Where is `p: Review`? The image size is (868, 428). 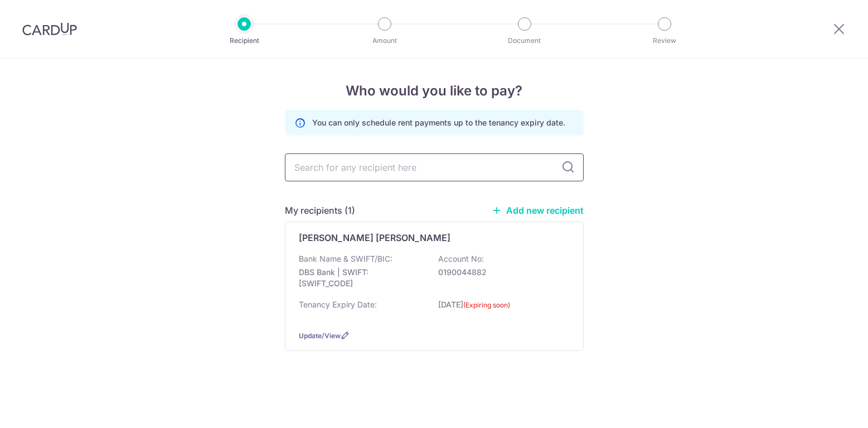 p: Review is located at coordinates (665, 41).